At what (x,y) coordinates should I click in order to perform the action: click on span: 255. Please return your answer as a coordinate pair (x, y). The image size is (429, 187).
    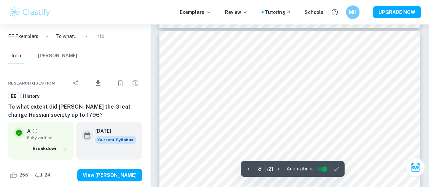
    Looking at the image, I should click on (24, 175).